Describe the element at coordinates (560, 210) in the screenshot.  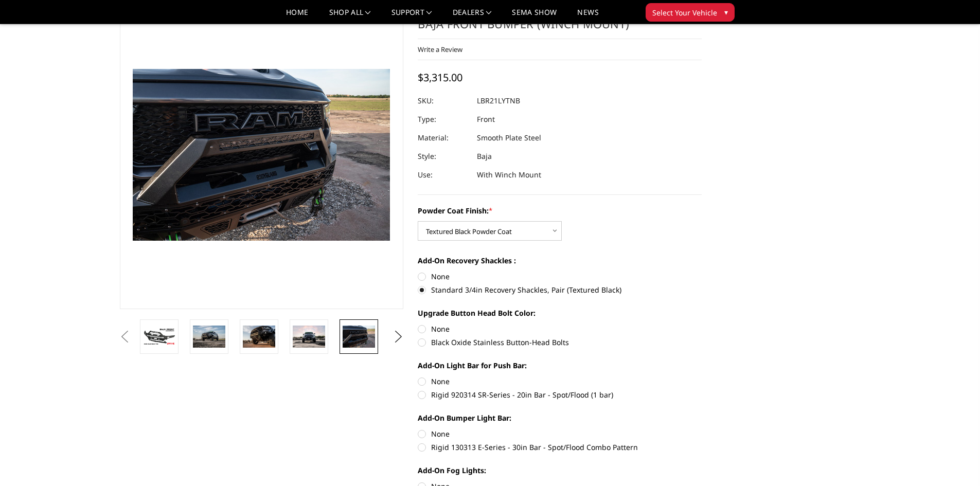
I see `label: Powder Coat Finish:` at that location.